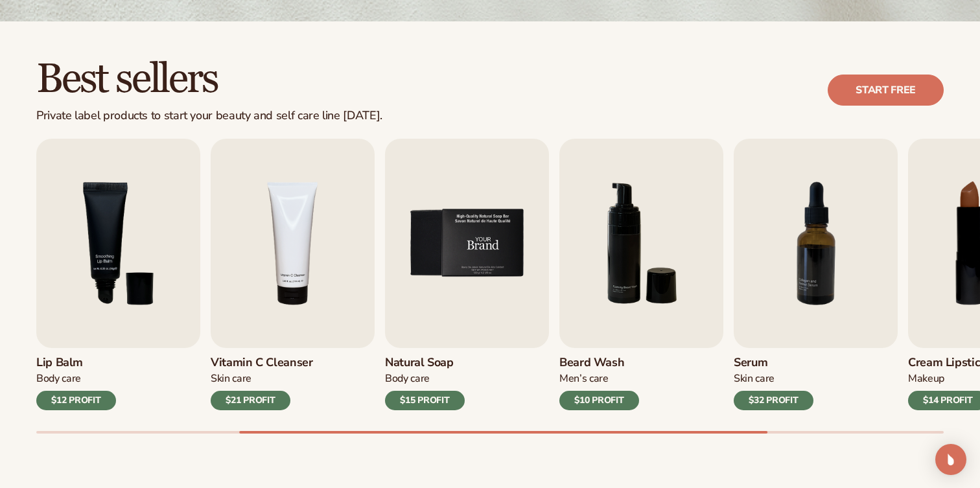 The width and height of the screenshot is (980, 488). What do you see at coordinates (598, 378) in the screenshot?
I see `div: Men’s Care` at bounding box center [598, 378].